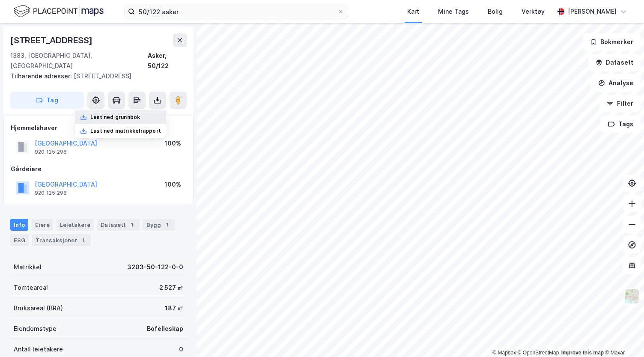 The image size is (644, 357). I want to click on div: Kart, so click(413, 11).